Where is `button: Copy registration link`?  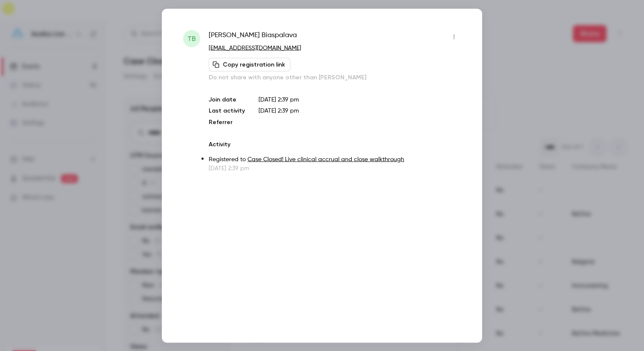 button: Copy registration link is located at coordinates (250, 64).